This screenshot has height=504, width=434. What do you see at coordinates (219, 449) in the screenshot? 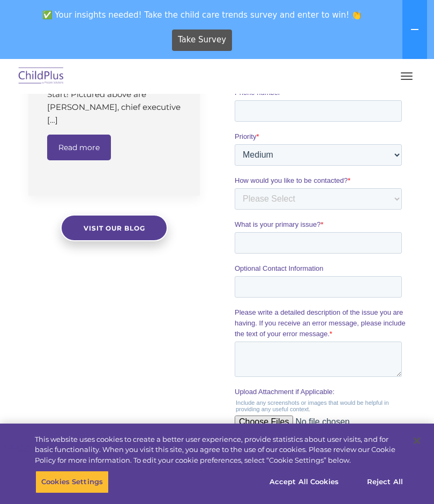
I see `div: This website uses cookies to create a better user experience, provide statistics about user visit...` at bounding box center [219, 449].